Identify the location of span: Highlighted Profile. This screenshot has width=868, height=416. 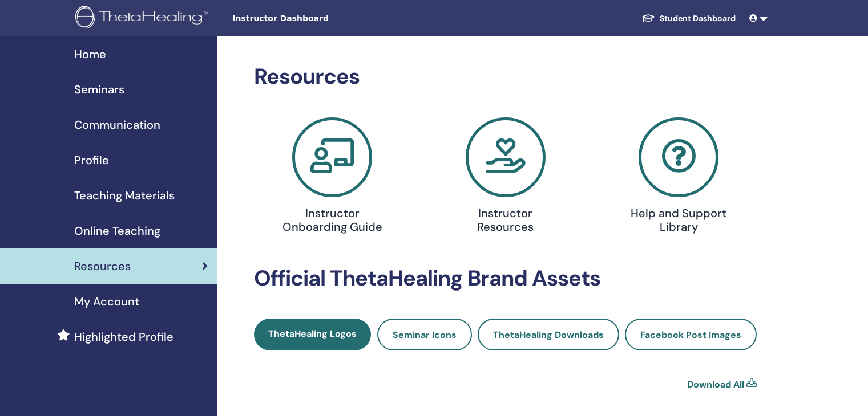
(124, 337).